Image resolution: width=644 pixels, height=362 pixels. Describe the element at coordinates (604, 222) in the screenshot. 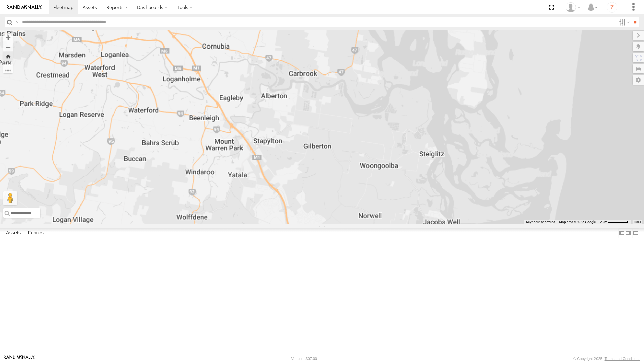

I see `span: 2 km` at that location.